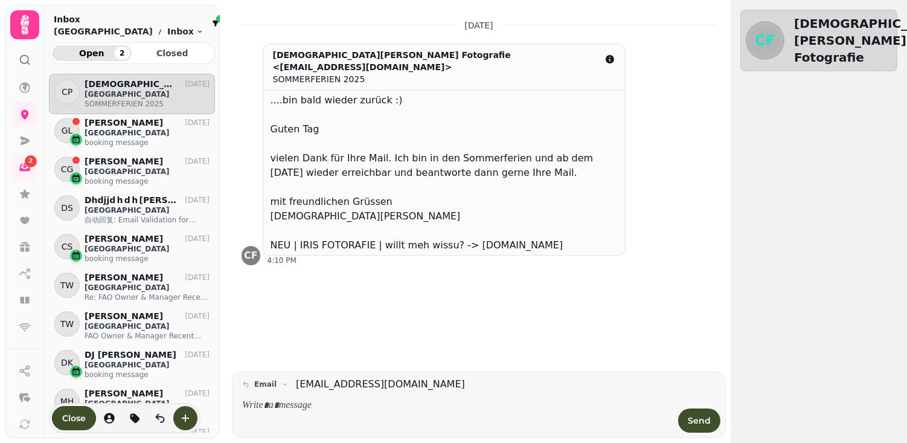  What do you see at coordinates (67, 169) in the screenshot?
I see `span: CG` at bounding box center [67, 169].